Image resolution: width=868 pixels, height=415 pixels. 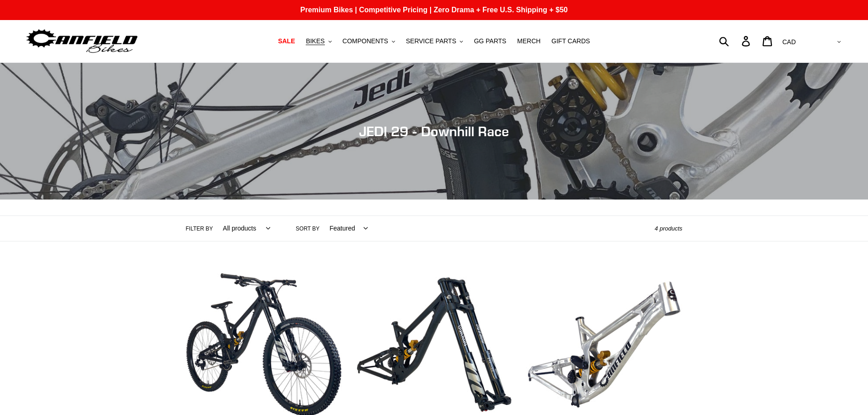 I want to click on span: COMPONENTS, so click(x=366, y=41).